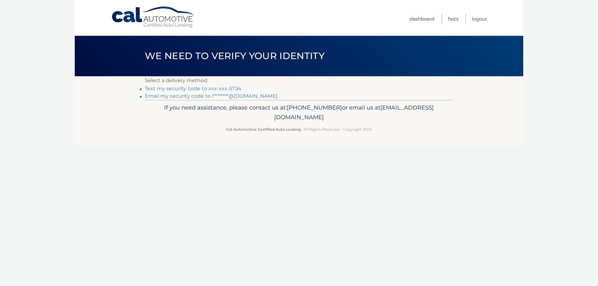 Image resolution: width=598 pixels, height=286 pixels. Describe the element at coordinates (299, 129) in the screenshot. I see `p: - All Rights Reserved - Copyright 2025` at that location.